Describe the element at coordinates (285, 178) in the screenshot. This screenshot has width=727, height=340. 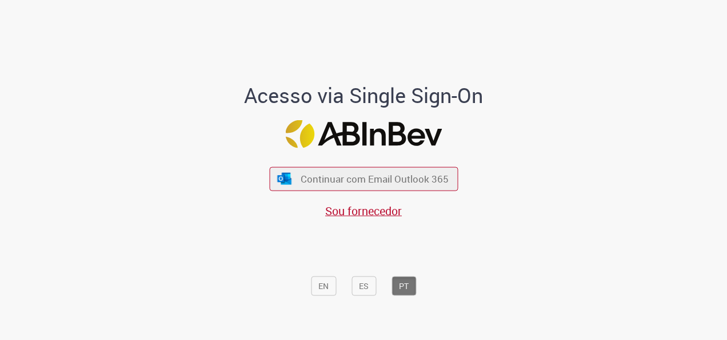
I see `img: ícone Azure/Microsoft 360` at that location.